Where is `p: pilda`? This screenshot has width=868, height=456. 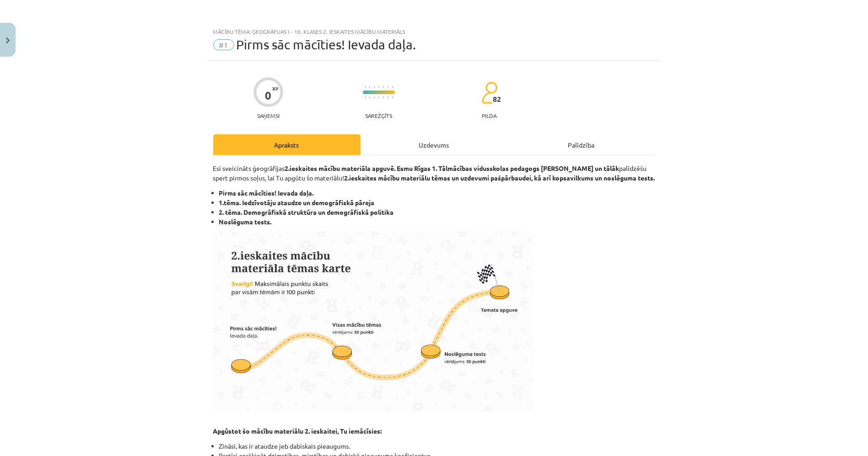 p: pilda is located at coordinates (489, 115).